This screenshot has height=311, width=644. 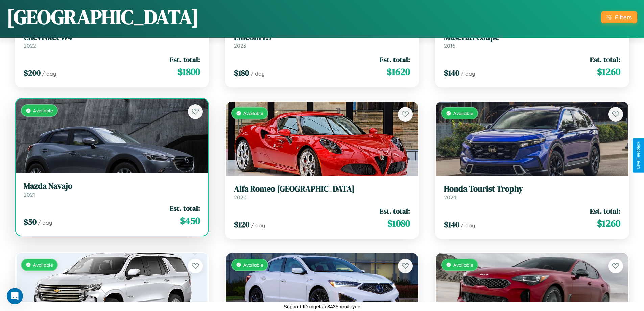 What do you see at coordinates (112, 186) in the screenshot?
I see `h3: Mazda Navajo` at bounding box center [112, 186].